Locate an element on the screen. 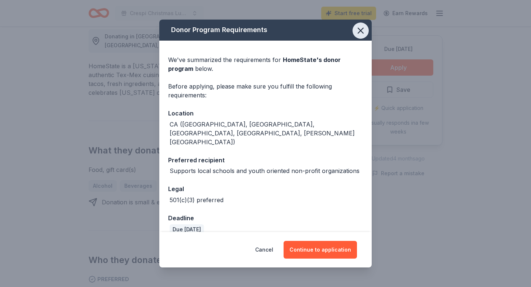  button: Cancel is located at coordinates (264, 249).